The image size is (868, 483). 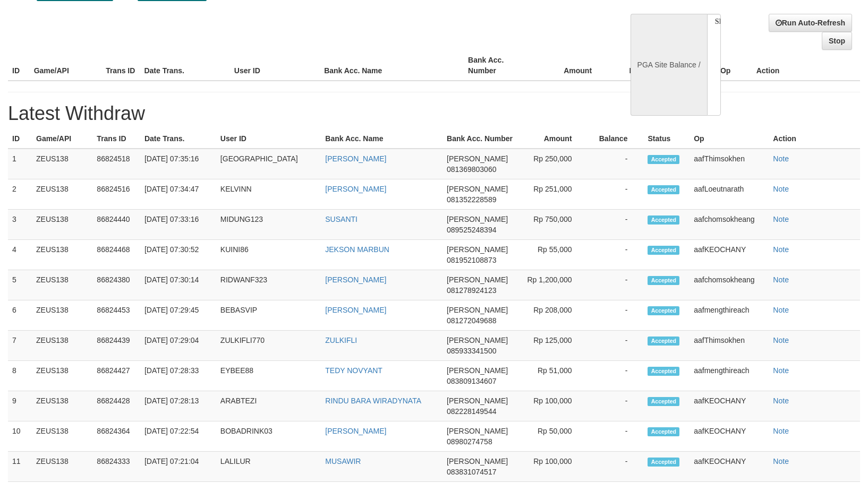 I want to click on td: 86824516, so click(x=116, y=195).